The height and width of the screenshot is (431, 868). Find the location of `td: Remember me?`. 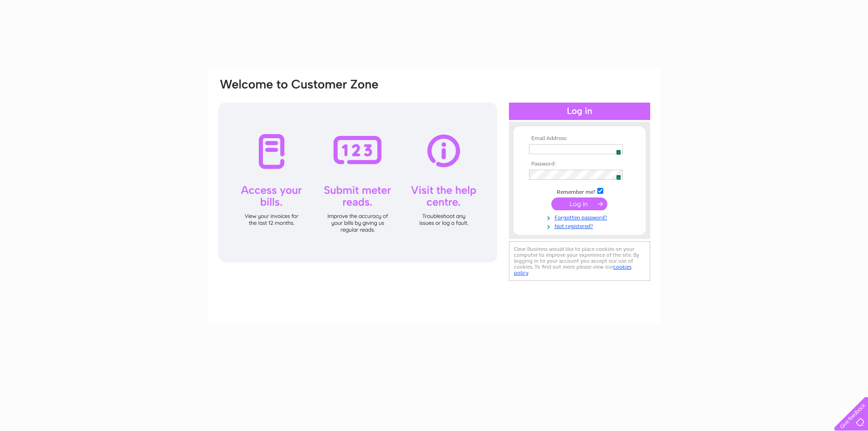

td: Remember me? is located at coordinates (580, 191).